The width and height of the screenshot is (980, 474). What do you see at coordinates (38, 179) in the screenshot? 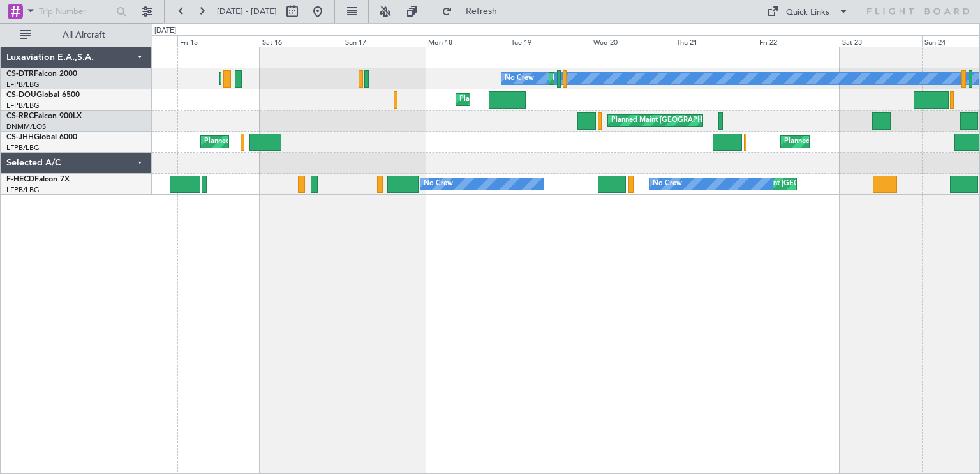
I see `a: F-HECDFalcon 7X` at bounding box center [38, 179].